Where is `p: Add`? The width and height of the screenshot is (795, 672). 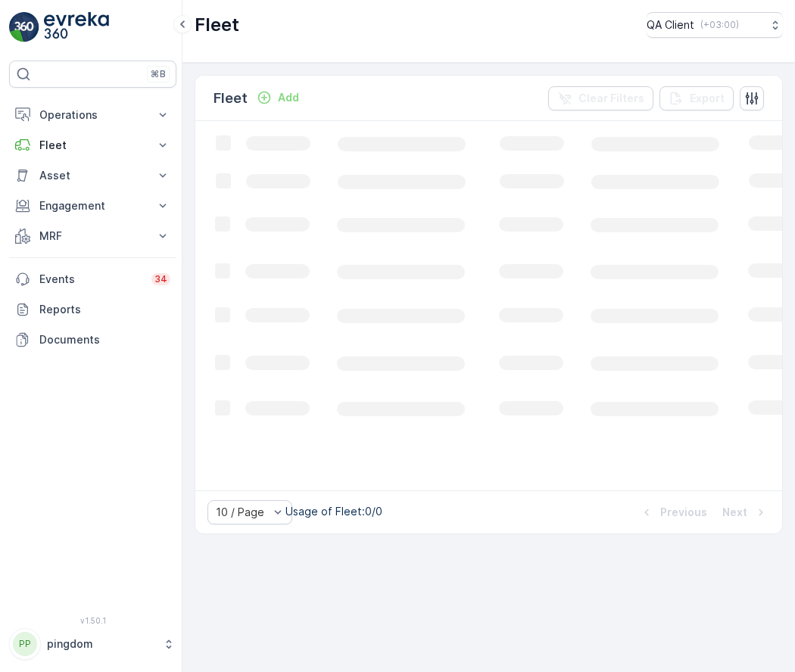 p: Add is located at coordinates (288, 98).